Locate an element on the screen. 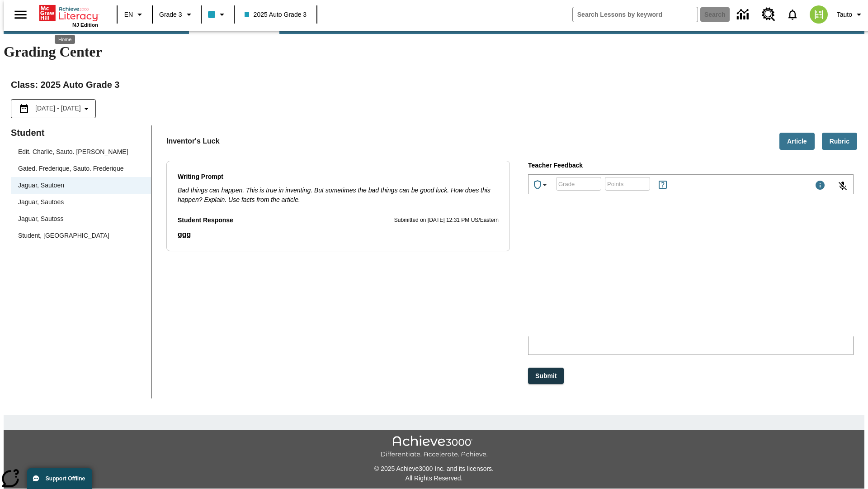 Image resolution: width=868 pixels, height=489 pixels. p: All Rights Reserved. is located at coordinates (434, 478).